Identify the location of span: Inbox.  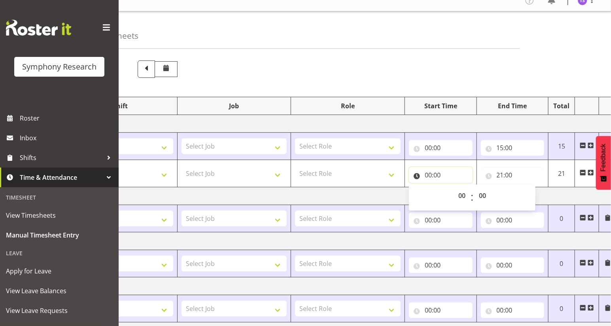
(67, 138).